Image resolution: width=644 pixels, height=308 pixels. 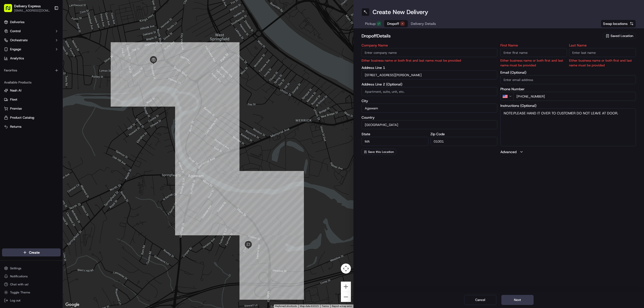 I want to click on a: Deliveries, so click(x=31, y=22).